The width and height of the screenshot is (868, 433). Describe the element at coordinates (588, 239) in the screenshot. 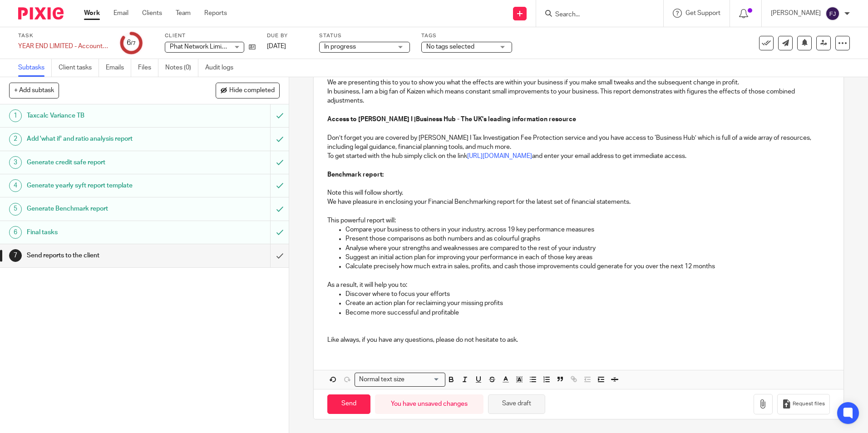

I see `p: Present those comparisons as both numbers and as colourful graphs` at that location.